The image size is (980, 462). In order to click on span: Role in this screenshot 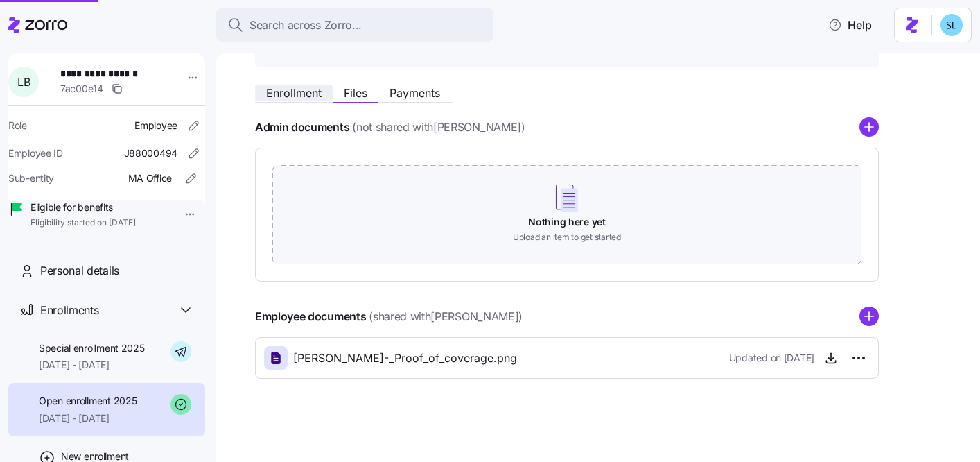, I will do `click(18, 125)`.